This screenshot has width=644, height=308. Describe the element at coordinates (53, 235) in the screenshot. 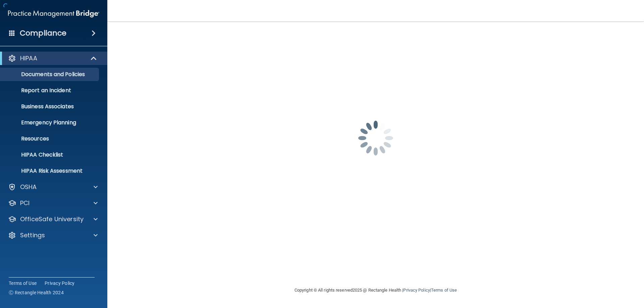

I see `a: Settings` at that location.